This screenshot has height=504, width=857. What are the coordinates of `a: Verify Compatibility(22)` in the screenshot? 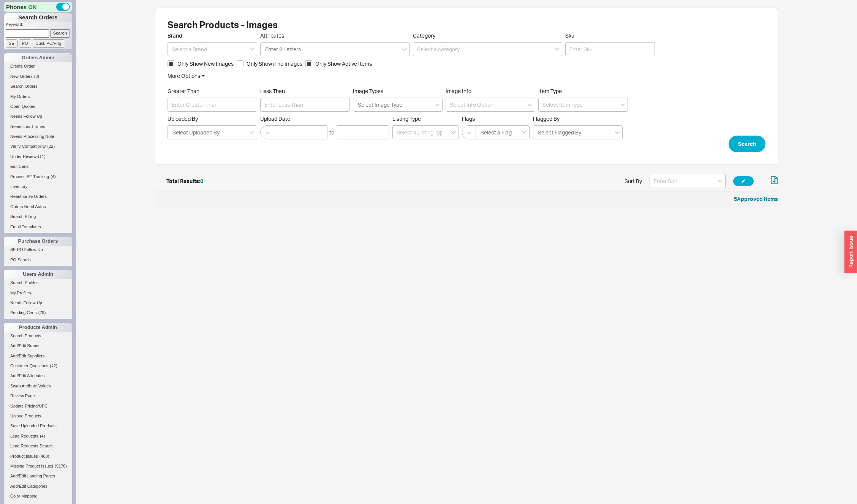 It's located at (38, 147).